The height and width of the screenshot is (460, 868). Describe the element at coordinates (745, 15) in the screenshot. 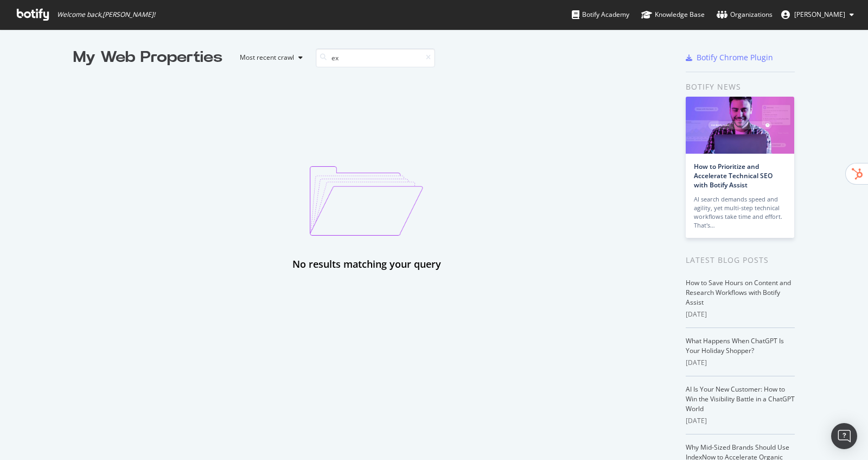

I see `div: Organizations` at that location.